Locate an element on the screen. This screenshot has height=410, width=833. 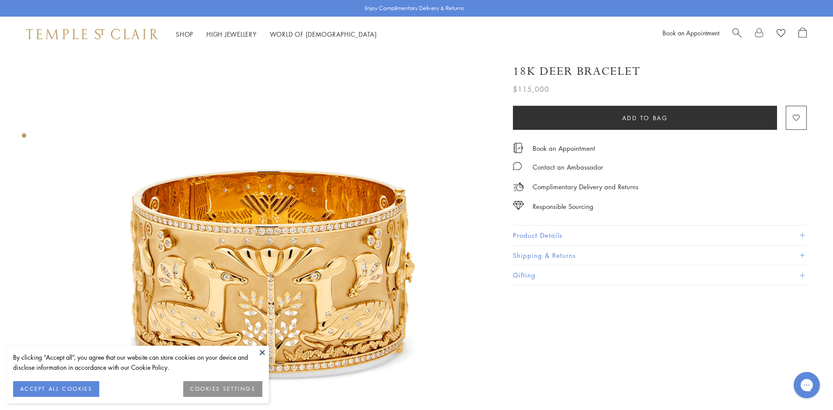
button: ACCEPT ALL COOKIES is located at coordinates (56, 389).